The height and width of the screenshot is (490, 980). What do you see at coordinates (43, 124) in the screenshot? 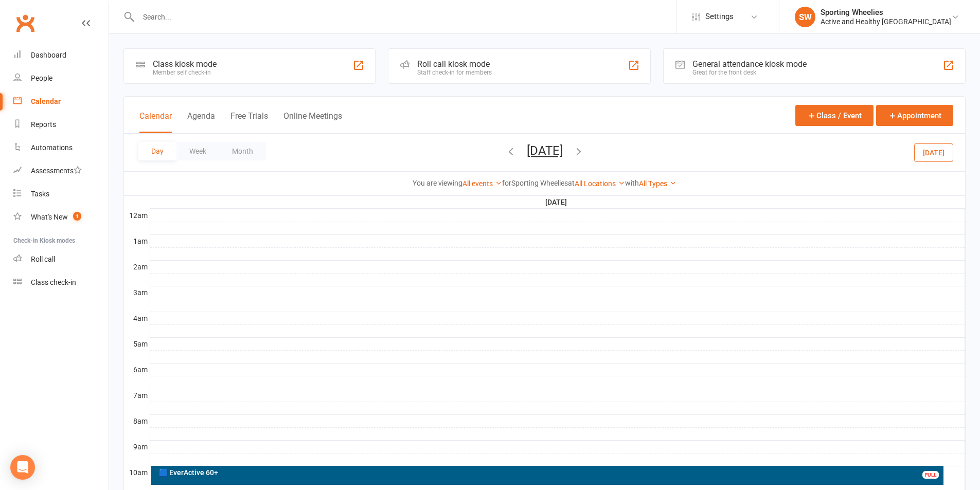
I see `div: Reports` at bounding box center [43, 124].